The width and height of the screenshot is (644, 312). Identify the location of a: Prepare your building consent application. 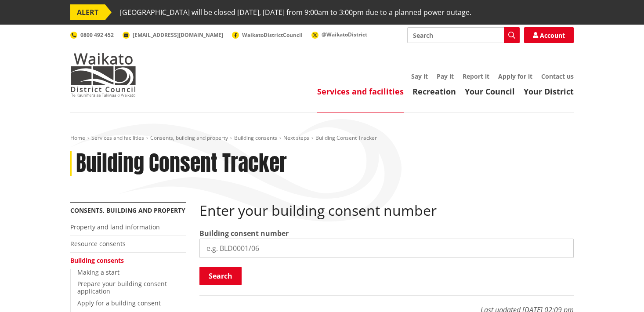
(122, 287).